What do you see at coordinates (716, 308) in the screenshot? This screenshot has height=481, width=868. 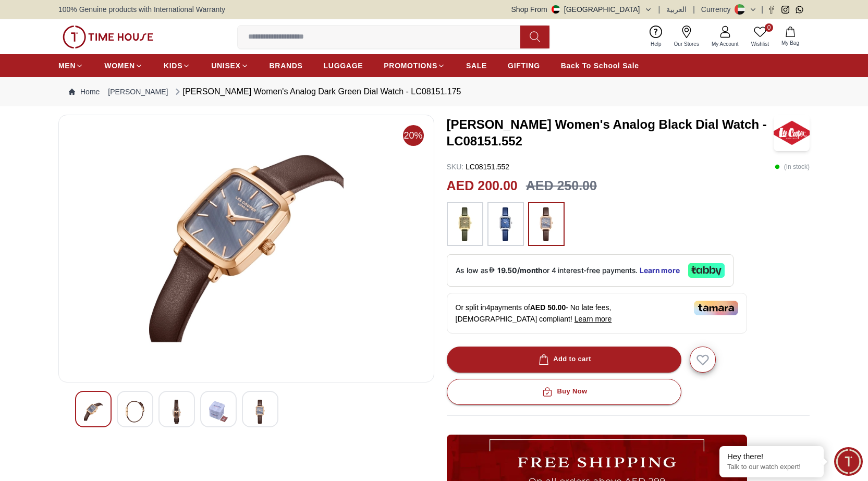 I see `img: Tamara` at bounding box center [716, 308].